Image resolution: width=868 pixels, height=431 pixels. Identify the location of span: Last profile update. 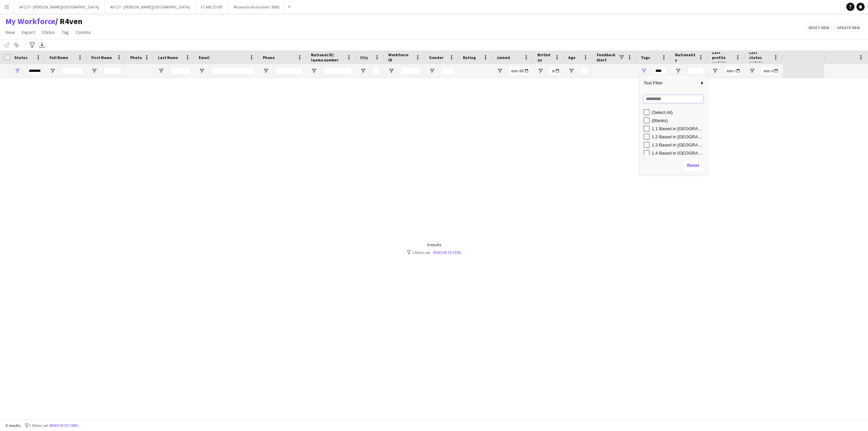
(722, 58).